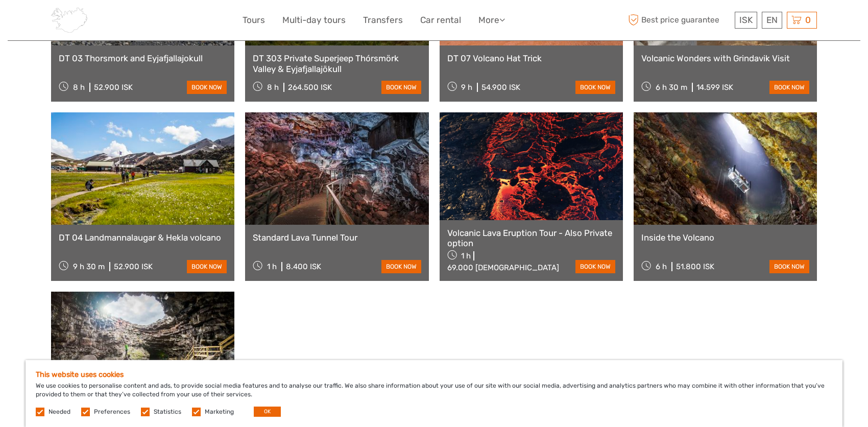  What do you see at coordinates (69, 20) in the screenshot?
I see `img: 316-a2ef4bb3-083b-4957-8bb0-c38df5cb53f6_logo_small.jpg` at bounding box center [69, 20].